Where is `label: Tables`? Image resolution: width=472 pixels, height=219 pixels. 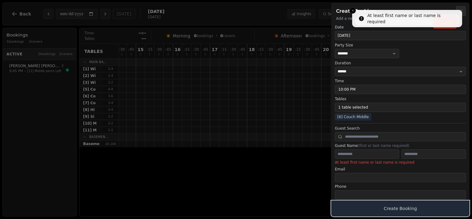 label: Tables is located at coordinates (400, 99).